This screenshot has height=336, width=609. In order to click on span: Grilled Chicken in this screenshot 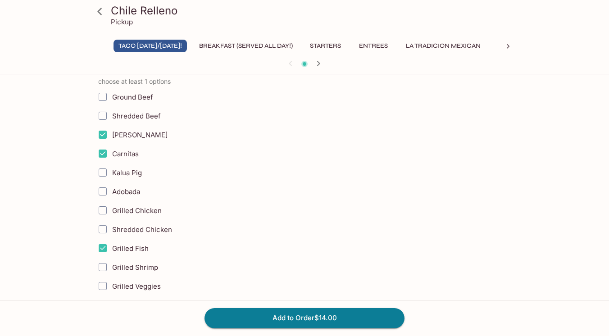, I will do `click(137, 210)`.